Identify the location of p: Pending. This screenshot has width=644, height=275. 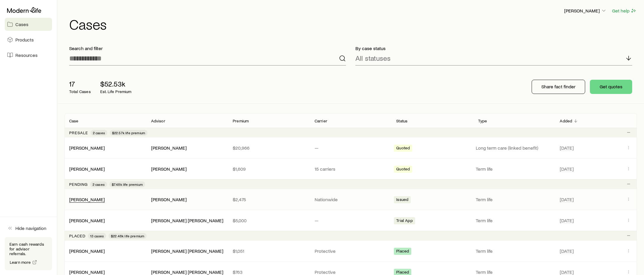
(78, 184).